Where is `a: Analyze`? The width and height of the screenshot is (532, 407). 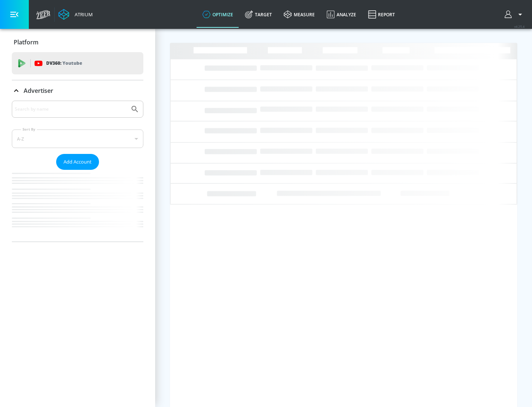 a: Analyze is located at coordinates (342, 15).